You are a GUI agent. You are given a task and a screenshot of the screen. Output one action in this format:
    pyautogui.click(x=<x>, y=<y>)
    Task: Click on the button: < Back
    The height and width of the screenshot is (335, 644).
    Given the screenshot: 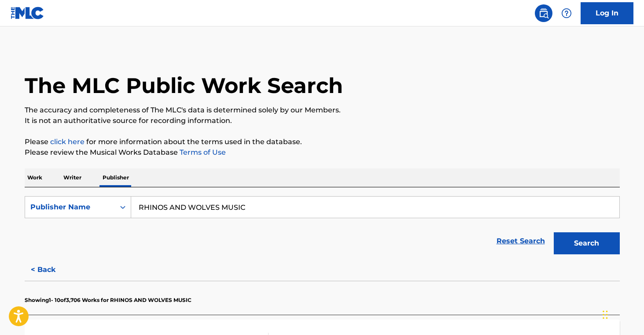 What is the action you would take?
    pyautogui.click(x=51, y=270)
    